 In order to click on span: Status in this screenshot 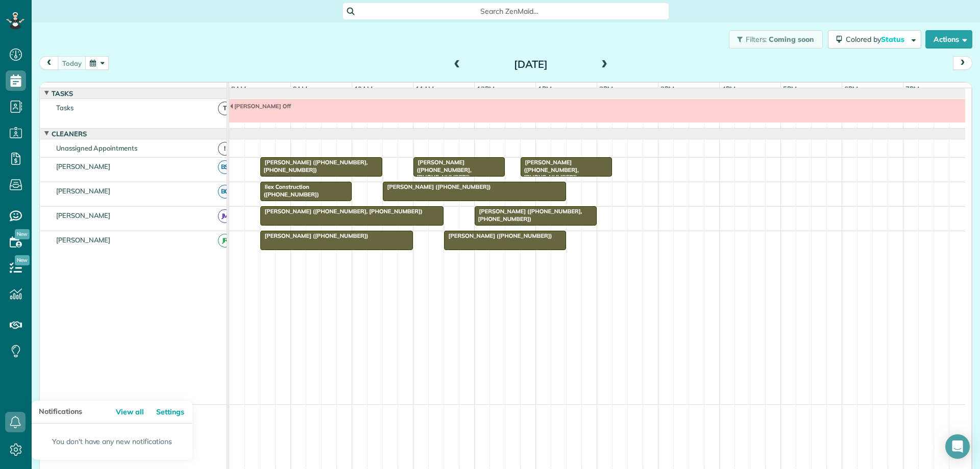, I will do `click(893, 39)`.